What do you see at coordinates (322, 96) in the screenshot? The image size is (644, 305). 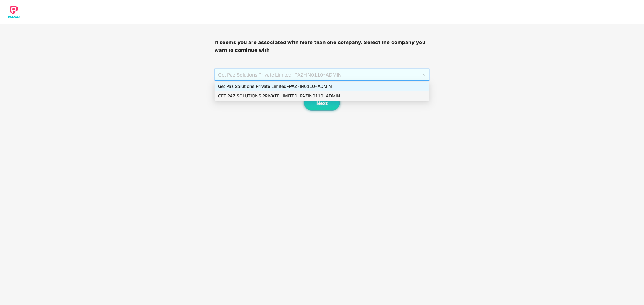 I see `div: GET PAZ SOLUTIONS PRIVATE LIMITED - PAZIN0110 - ADMIN` at bounding box center [322, 96].